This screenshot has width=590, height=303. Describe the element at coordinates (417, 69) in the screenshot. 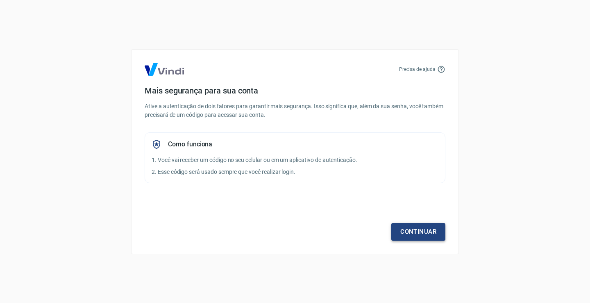

I see `p: Precisa de ajuda` at that location.